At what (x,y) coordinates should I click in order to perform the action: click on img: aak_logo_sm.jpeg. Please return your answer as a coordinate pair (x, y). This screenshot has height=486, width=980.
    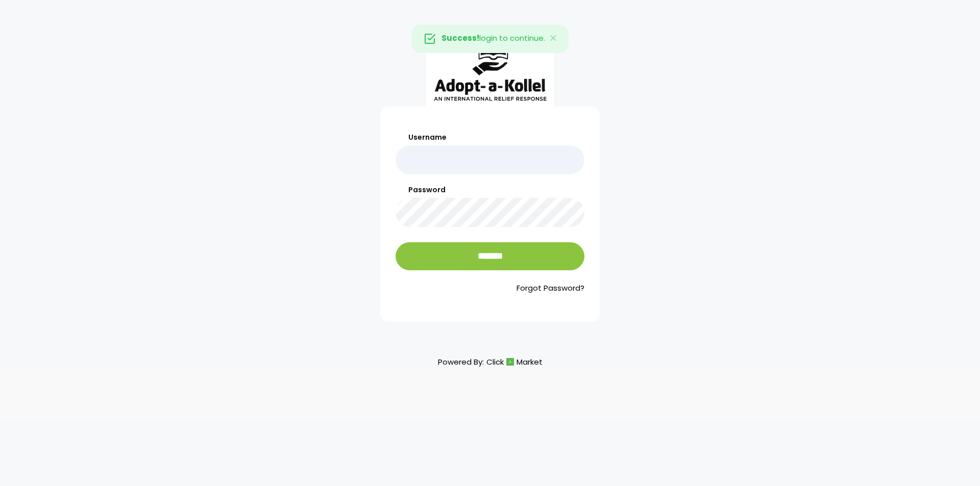
    Looking at the image, I should click on (490, 70).